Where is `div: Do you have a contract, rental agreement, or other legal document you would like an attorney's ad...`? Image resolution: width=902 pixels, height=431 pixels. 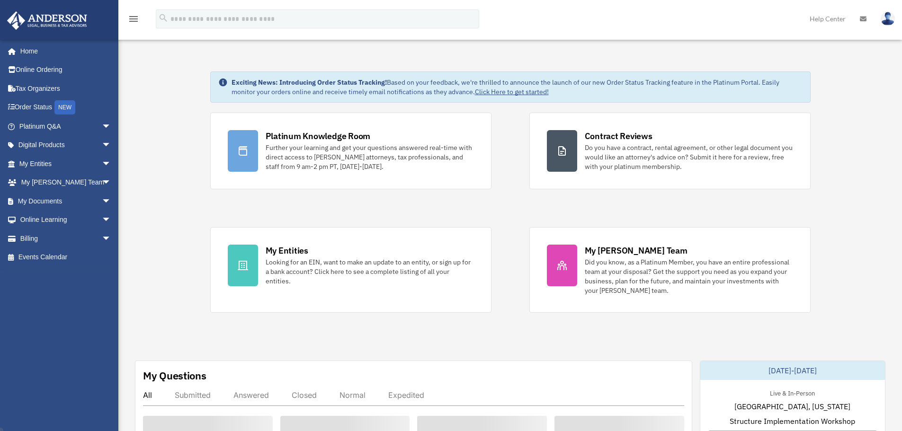 div: Do you have a contract, rental agreement, or other legal document you would like an attorney's ad... is located at coordinates (689, 157).